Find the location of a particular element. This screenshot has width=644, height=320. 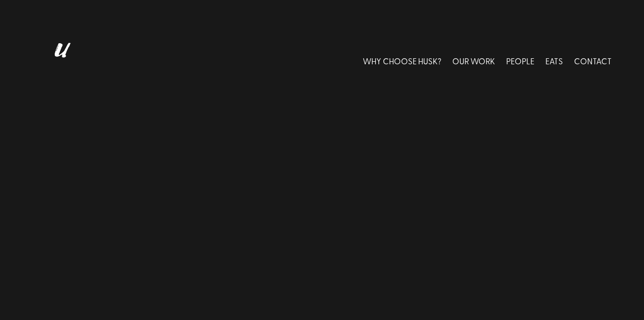

a: EATS is located at coordinates (554, 61).